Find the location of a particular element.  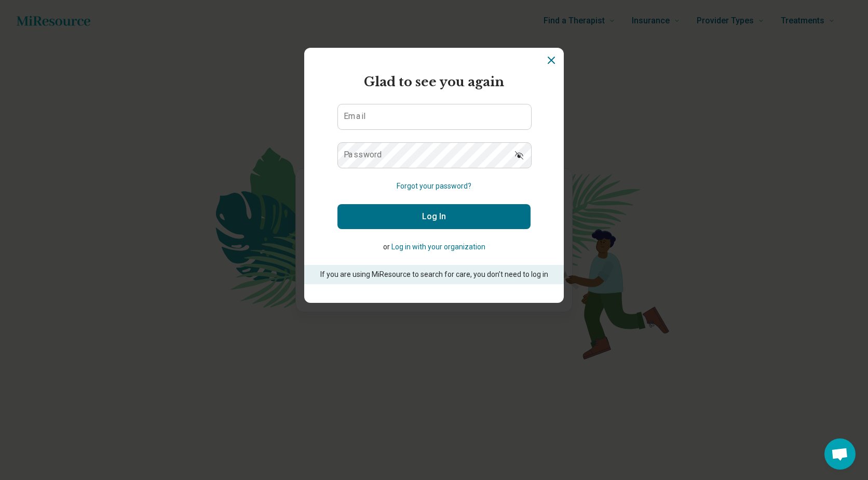

label: Password is located at coordinates (363, 155).